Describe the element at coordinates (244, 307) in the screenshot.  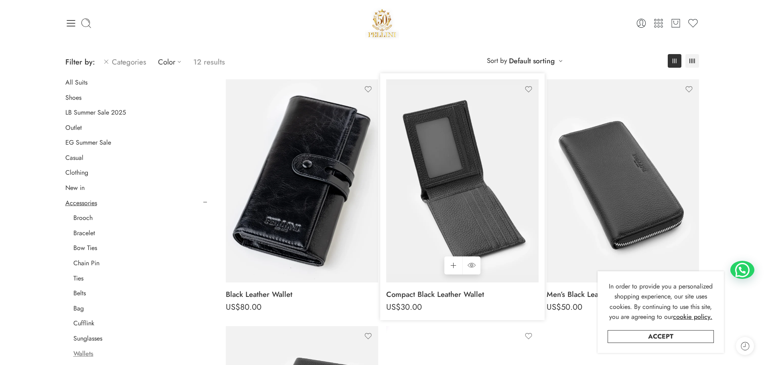
I see `bdi: 80.00` at that location.